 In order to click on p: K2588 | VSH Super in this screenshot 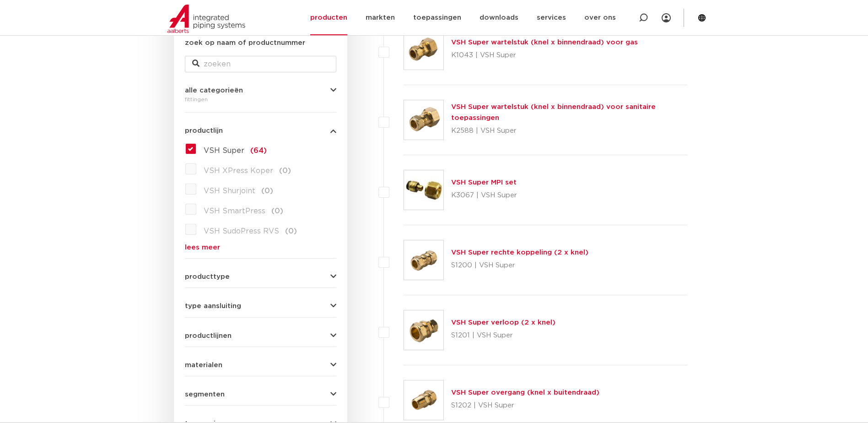, I will do `click(569, 131)`.